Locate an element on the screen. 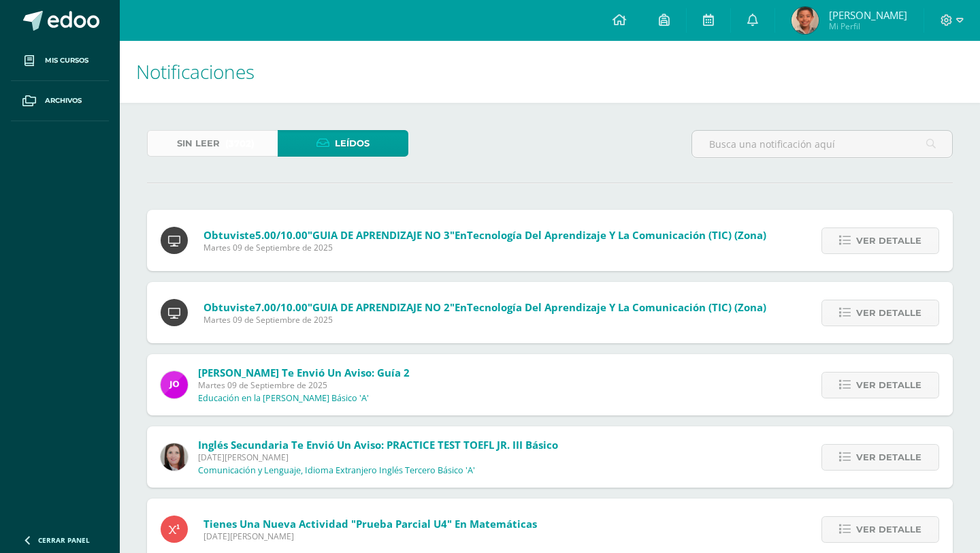 This screenshot has width=980, height=553. a: Archivos is located at coordinates (60, 101).